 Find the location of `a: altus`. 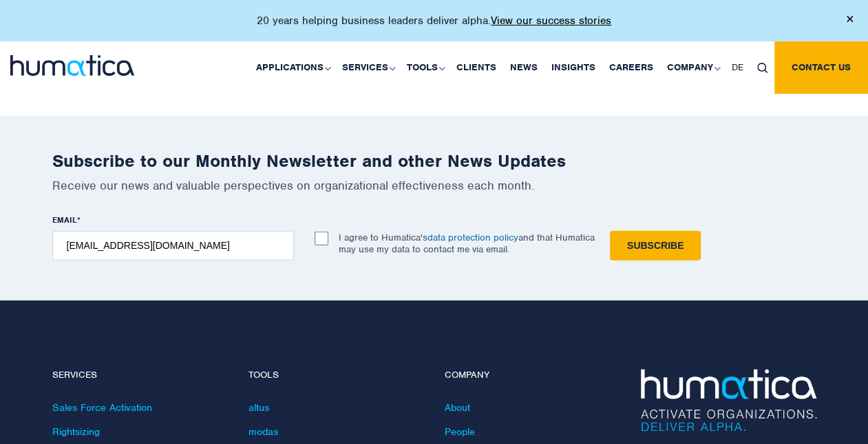

a: altus is located at coordinates (259, 407).